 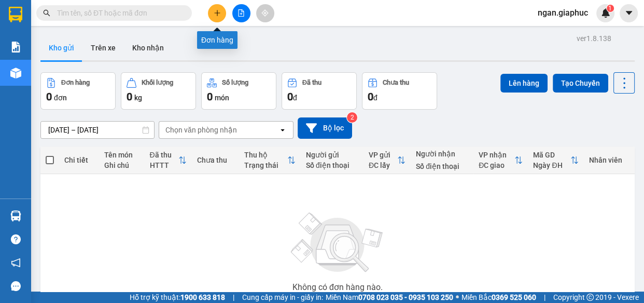 What do you see at coordinates (78, 91) in the screenshot?
I see `button: Đơn hàng0đơn` at bounding box center [78, 91].